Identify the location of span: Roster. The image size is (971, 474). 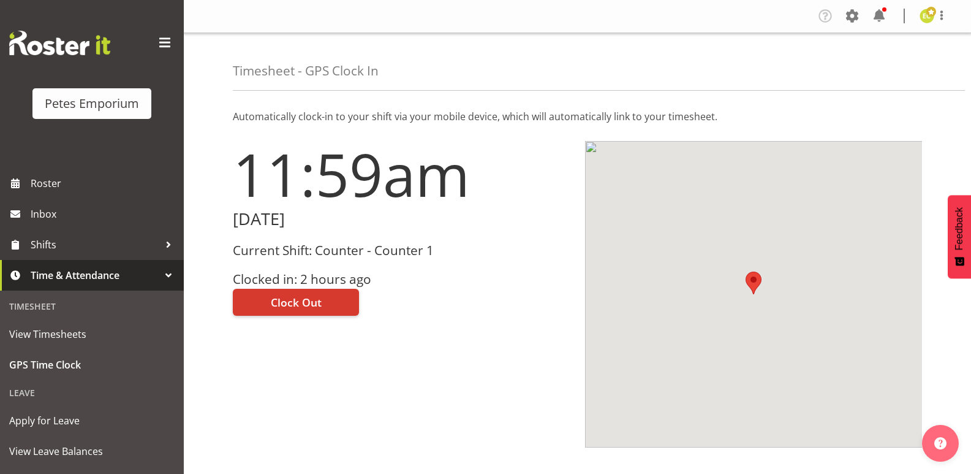
(104, 183).